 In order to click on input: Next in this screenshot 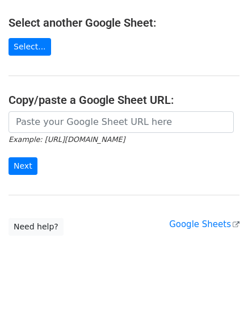, I will do `click(23, 166)`.